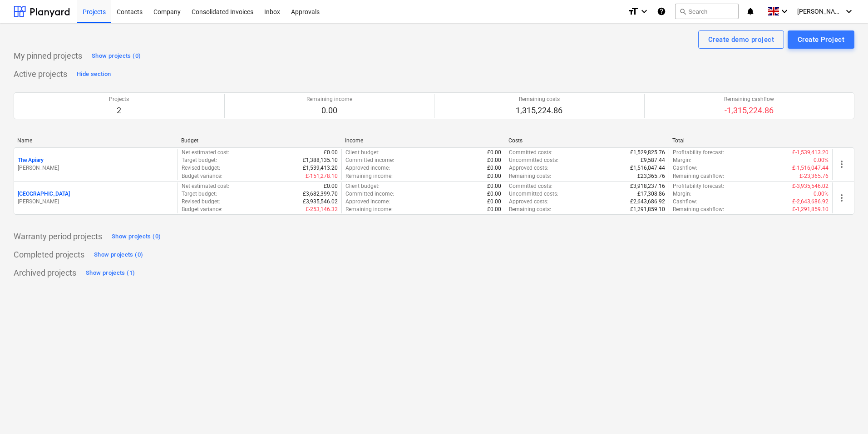 The width and height of the screenshot is (868, 434). What do you see at coordinates (110, 273) in the screenshot?
I see `button: Show projects (1)` at bounding box center [110, 273].